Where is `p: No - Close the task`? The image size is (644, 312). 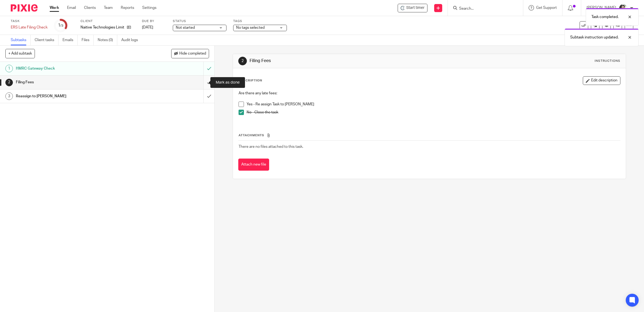 p: No - Close the task is located at coordinates (434, 112).